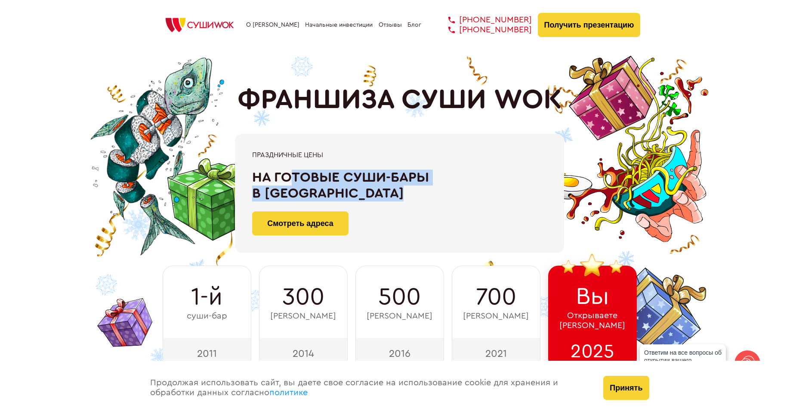 Image resolution: width=799 pixels, height=415 pixels. What do you see at coordinates (303, 297) in the screenshot?
I see `span: 300` at bounding box center [303, 297].